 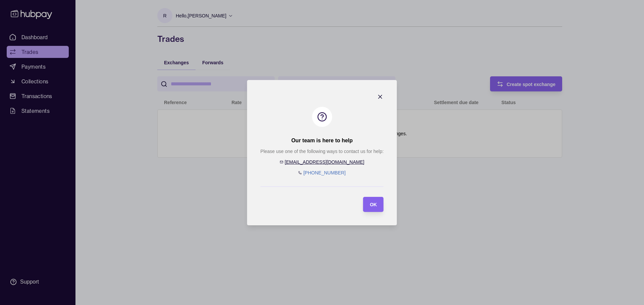 What do you see at coordinates (373, 204) in the screenshot?
I see `span: OK` at bounding box center [373, 204].